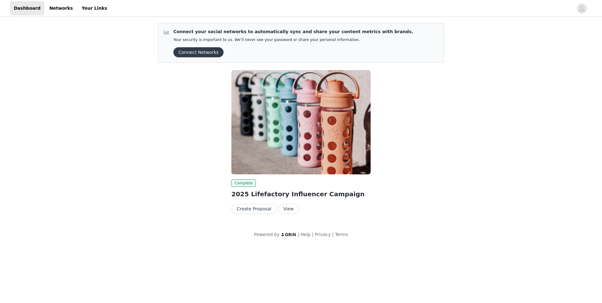 The height and width of the screenshot is (303, 602). What do you see at coordinates (254, 209) in the screenshot?
I see `button: Create Proposal` at bounding box center [254, 209].